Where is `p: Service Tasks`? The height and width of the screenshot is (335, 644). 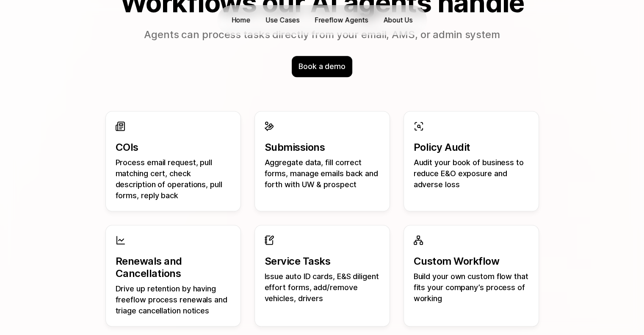 p: Service Tasks is located at coordinates (322, 261).